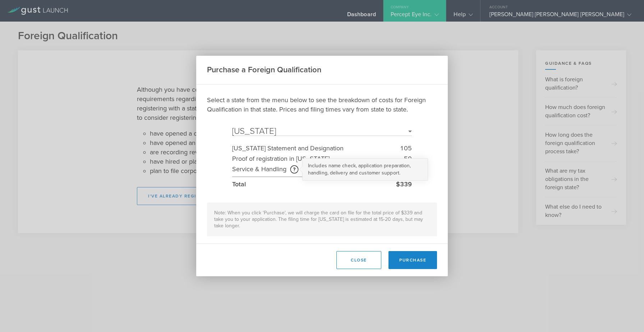 The image size is (644, 332). What do you see at coordinates (264, 69) in the screenshot?
I see `h2: Purchase a Foreign Qualification` at bounding box center [264, 69].